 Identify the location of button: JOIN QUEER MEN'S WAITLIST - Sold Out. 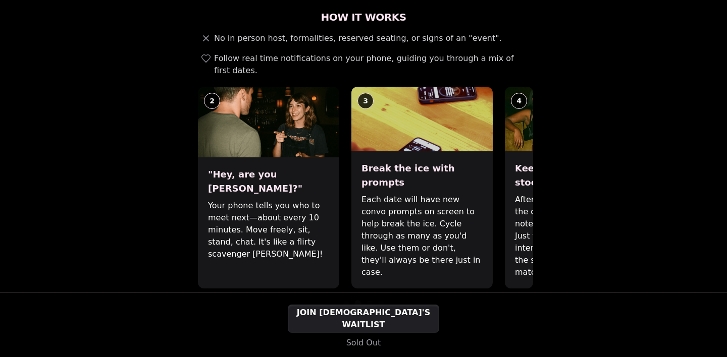
(363, 319).